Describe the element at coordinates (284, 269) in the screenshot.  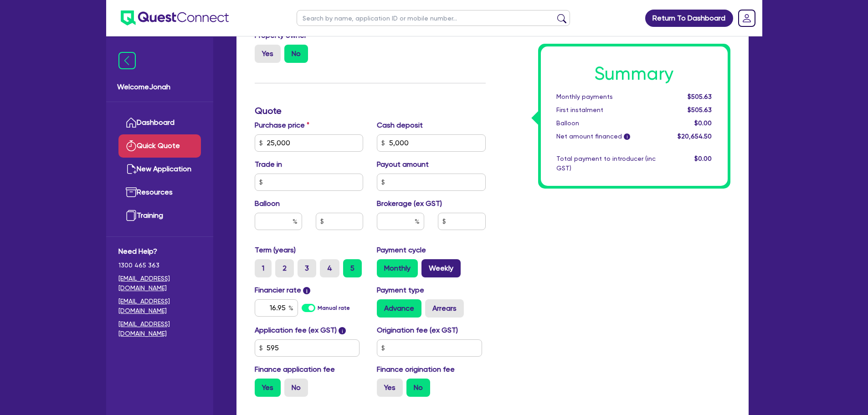
I see `label: 2` at that location.